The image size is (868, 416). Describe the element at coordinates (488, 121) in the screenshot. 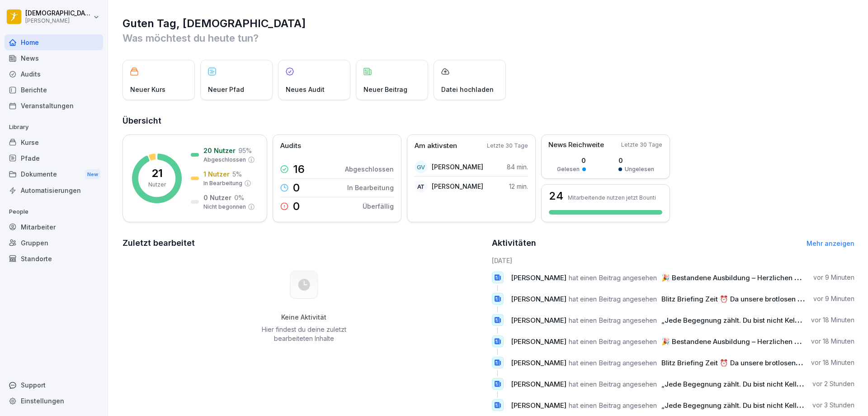

I see `h2: Übersicht` at that location.